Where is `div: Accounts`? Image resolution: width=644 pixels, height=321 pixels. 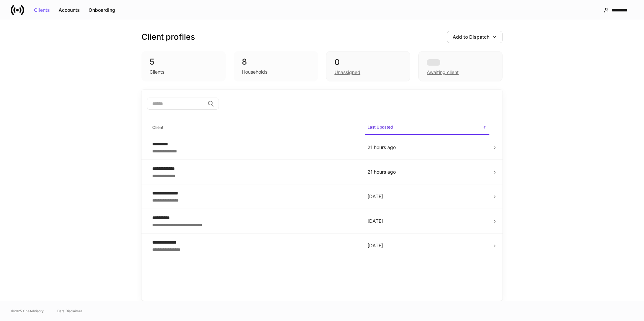 div: Accounts is located at coordinates (69, 10).